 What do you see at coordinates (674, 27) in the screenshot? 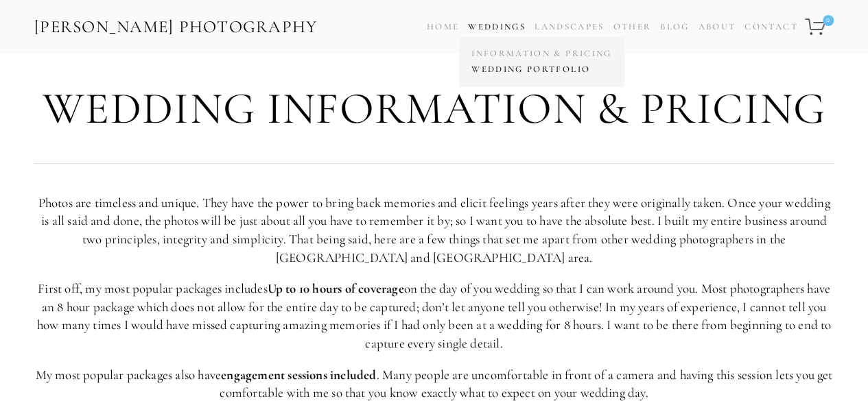
I see `a: Blog` at bounding box center [674, 27].